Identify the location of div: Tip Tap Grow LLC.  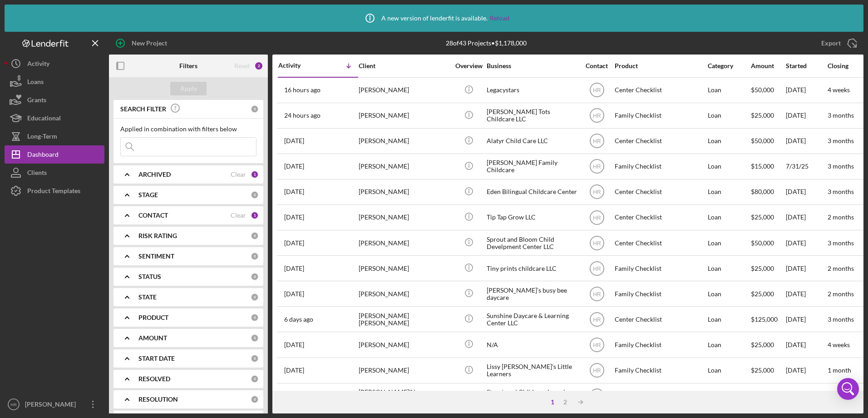
(532, 217).